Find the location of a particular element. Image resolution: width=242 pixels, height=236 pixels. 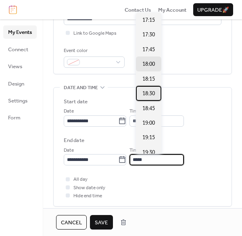

span: Upgrade 🚀 is located at coordinates (213, 10).